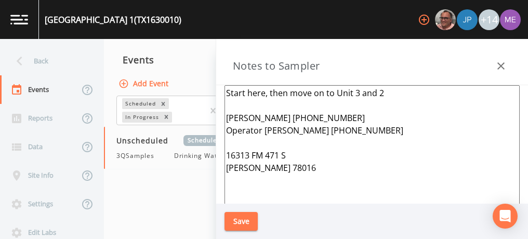 The width and height of the screenshot is (528, 239). What do you see at coordinates (489, 20) in the screenshot?
I see `div: +14` at bounding box center [489, 20].